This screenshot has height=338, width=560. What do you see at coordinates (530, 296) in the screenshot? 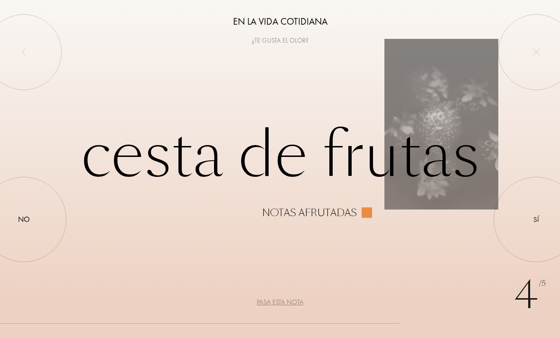
I see `div: 4` at bounding box center [530, 296].